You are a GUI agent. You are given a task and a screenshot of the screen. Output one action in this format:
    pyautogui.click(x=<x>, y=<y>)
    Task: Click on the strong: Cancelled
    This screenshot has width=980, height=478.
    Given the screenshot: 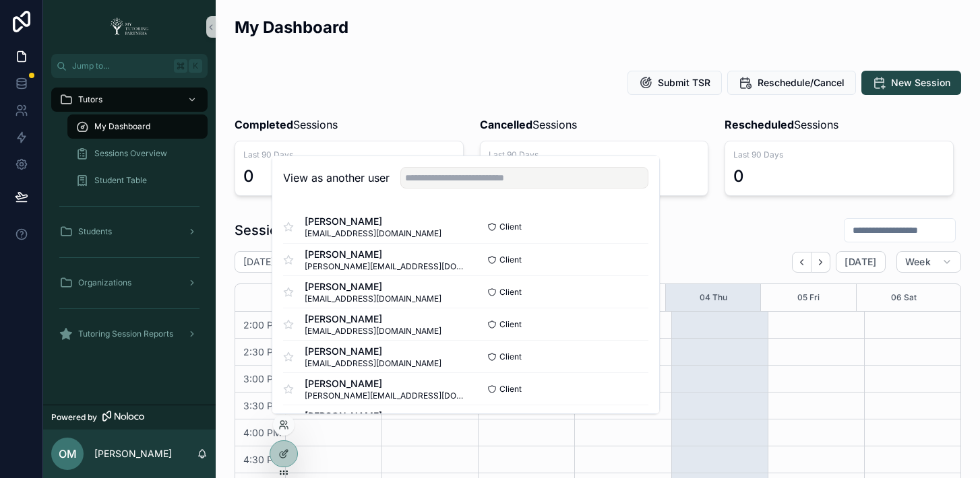 What is the action you would take?
    pyautogui.click(x=506, y=124)
    